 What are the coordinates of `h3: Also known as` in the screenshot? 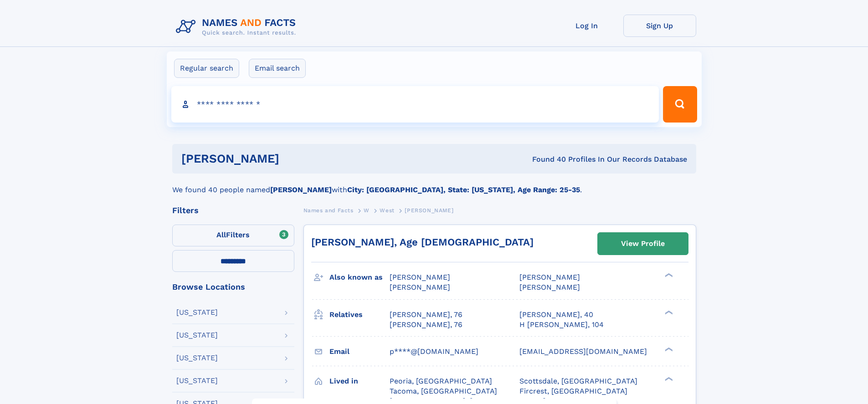 It's located at (359, 278).